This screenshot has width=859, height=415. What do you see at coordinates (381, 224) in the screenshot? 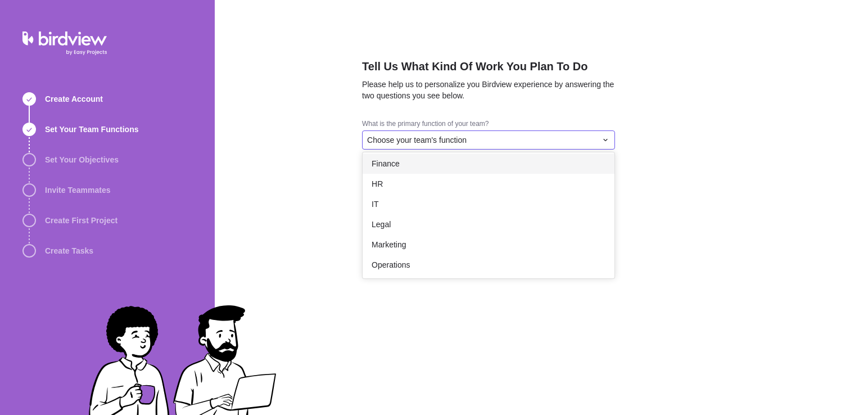
I see `span: Legal` at bounding box center [381, 224].